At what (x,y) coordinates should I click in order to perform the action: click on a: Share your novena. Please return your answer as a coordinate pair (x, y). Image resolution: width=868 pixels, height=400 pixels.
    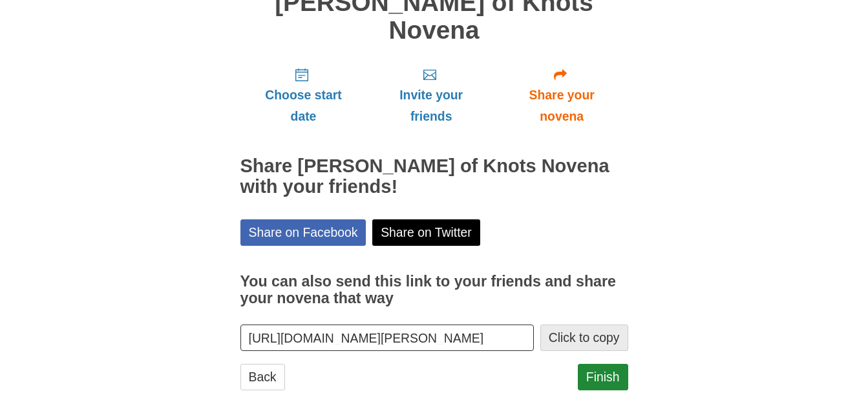
    Looking at the image, I should click on (562, 95).